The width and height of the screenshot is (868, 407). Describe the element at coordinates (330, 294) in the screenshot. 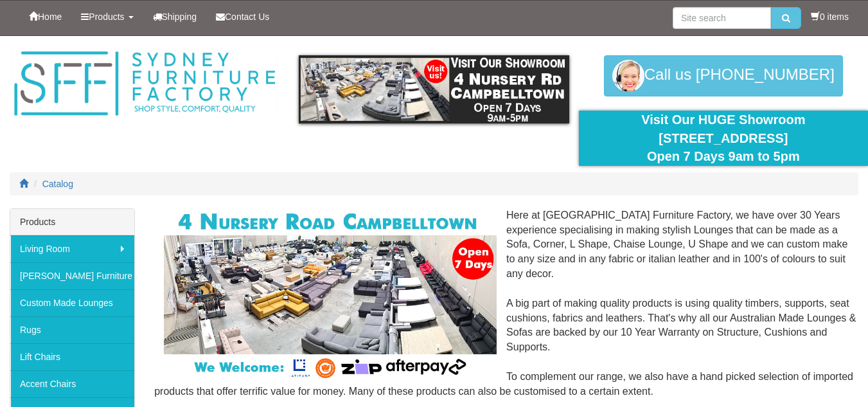

I see `img: Corner Modular Lounges` at that location.